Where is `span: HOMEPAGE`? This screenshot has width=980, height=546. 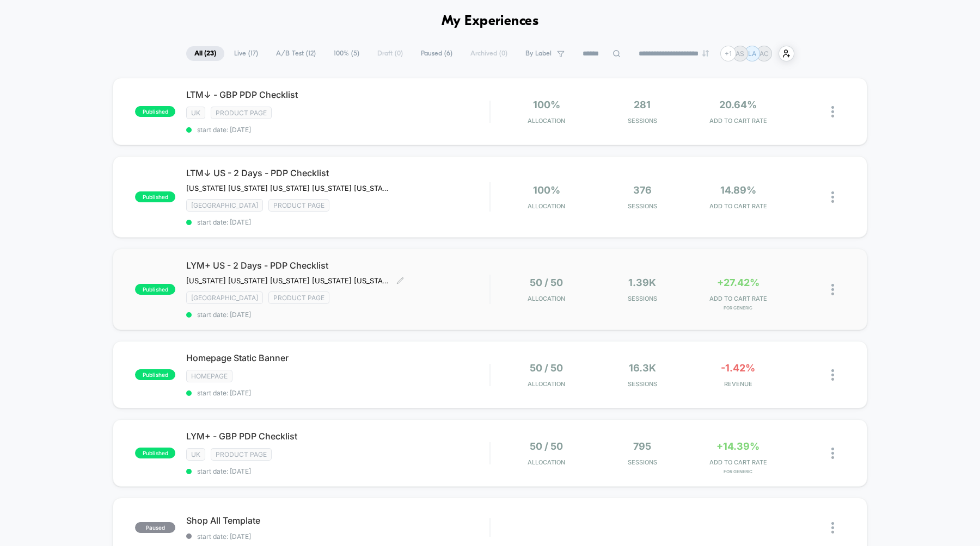 span: HOMEPAGE is located at coordinates (209, 376).